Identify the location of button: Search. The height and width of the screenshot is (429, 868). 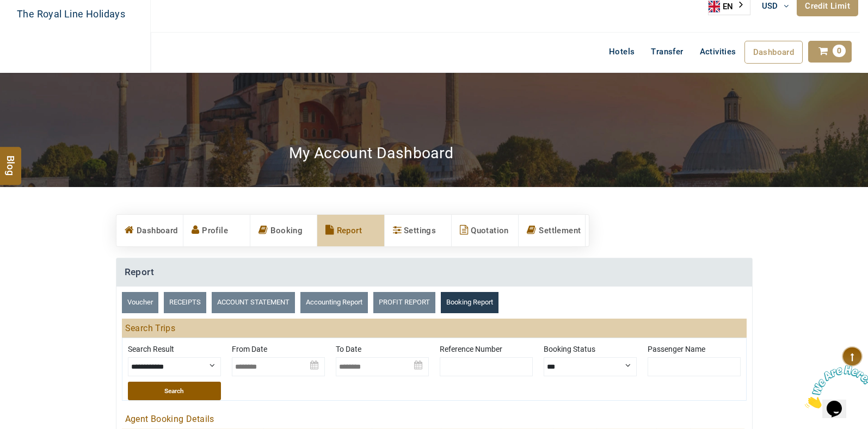
(174, 391).